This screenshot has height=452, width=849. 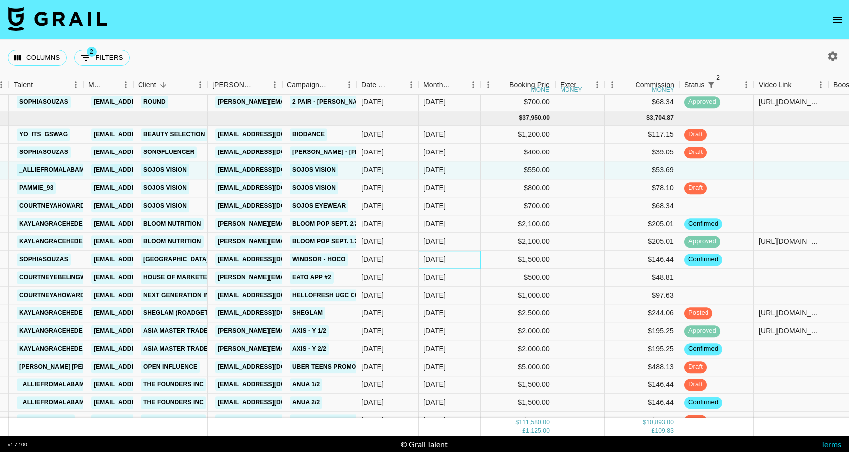 What do you see at coordinates (333, 420) in the screenshot?
I see `a: ANUA - Super Brand Day` at bounding box center [333, 420].